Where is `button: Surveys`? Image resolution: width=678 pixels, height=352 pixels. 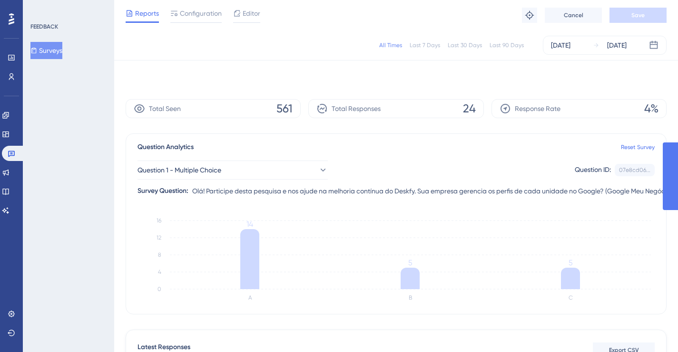 button: Surveys is located at coordinates (46, 50).